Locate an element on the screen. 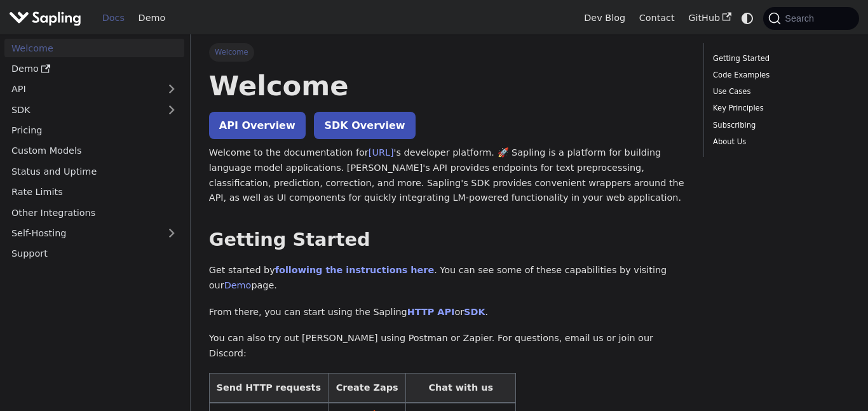  a: Sapling.aiSapling.ai is located at coordinates (47, 18).